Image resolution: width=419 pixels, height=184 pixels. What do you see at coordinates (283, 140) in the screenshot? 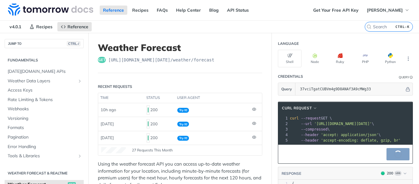
I see `div: 5` at bounding box center [283, 140].